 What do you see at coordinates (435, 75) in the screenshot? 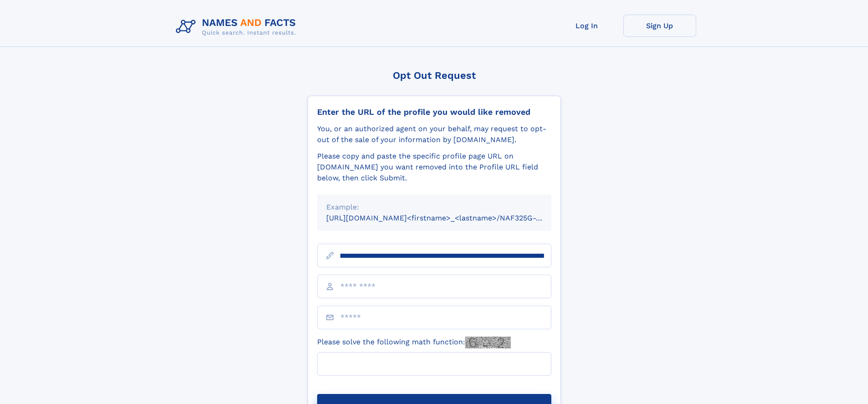
I see `div: Opt Out Request` at bounding box center [435, 75].